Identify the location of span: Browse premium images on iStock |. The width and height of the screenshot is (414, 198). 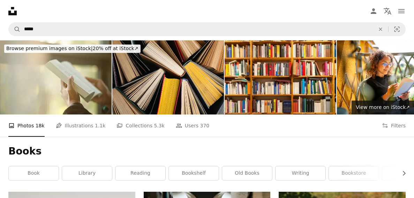
(49, 48).